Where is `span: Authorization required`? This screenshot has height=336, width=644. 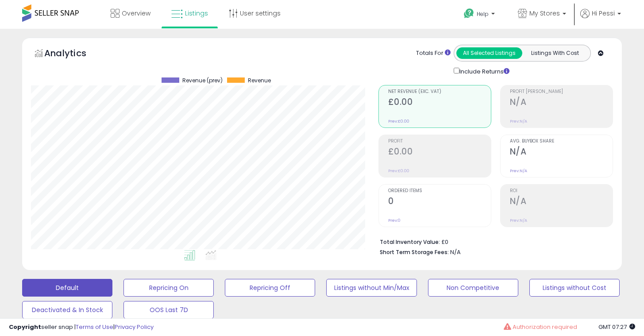
span: Authorization required is located at coordinates (545, 327).